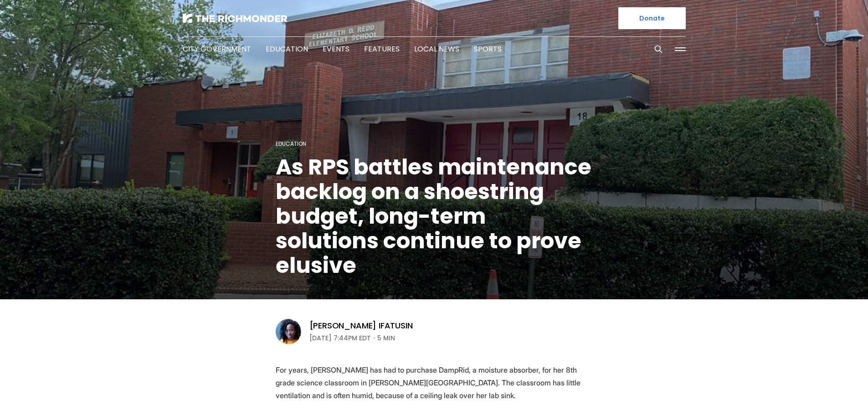 The width and height of the screenshot is (868, 415). Describe the element at coordinates (652, 18) in the screenshot. I see `a: Donate` at that location.